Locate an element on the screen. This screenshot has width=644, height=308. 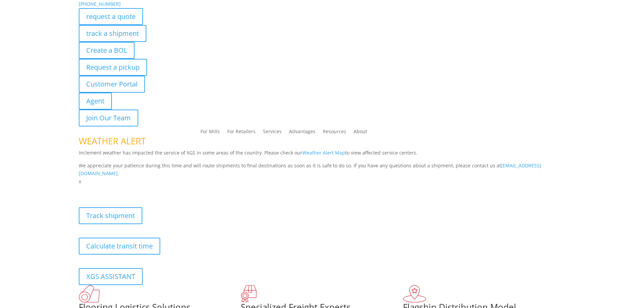
span: WEATHER ALERT is located at coordinates (112, 141).